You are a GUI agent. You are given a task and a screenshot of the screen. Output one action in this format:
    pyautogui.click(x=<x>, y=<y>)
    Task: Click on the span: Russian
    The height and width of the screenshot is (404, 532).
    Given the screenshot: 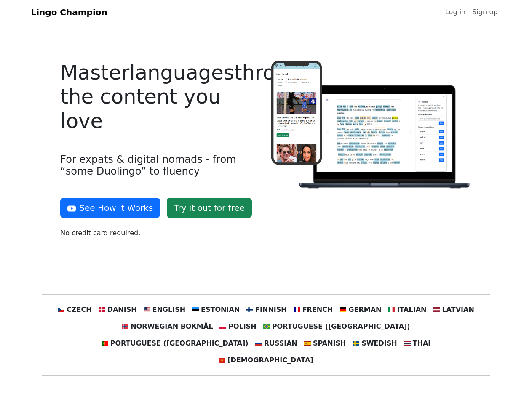 What is the action you would take?
    pyautogui.click(x=281, y=343)
    